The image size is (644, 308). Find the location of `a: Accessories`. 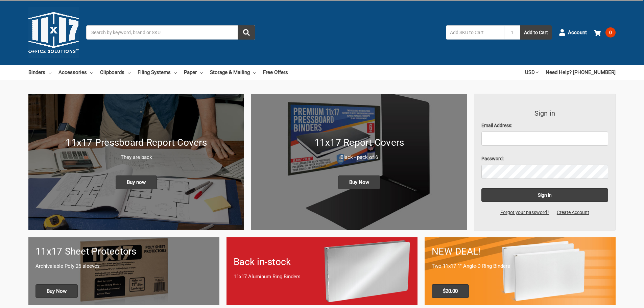

a: Accessories is located at coordinates (76, 72).